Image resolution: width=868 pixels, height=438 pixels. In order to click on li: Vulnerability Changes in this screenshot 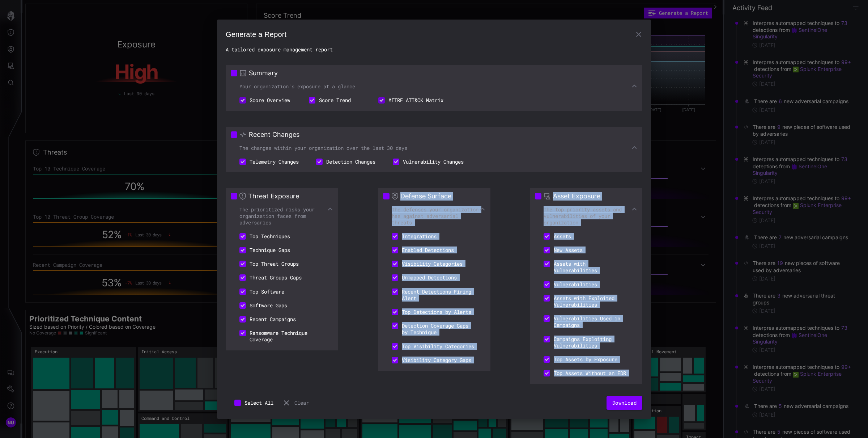, I will do `click(428, 162)`.